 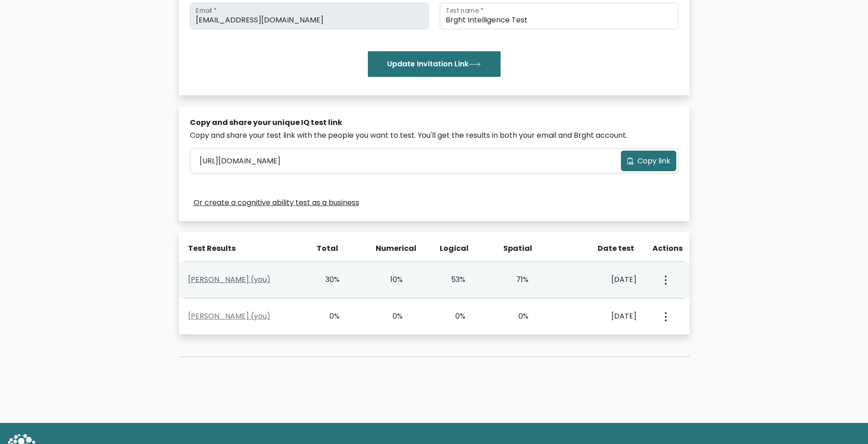 What do you see at coordinates (309, 16) in the screenshot?
I see `input: Email` at bounding box center [309, 16].